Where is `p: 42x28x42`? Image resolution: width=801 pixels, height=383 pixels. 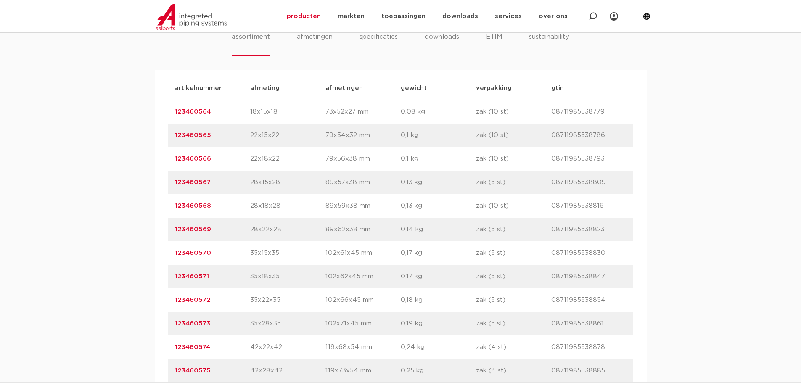 p: 42x28x42 is located at coordinates (287, 371).